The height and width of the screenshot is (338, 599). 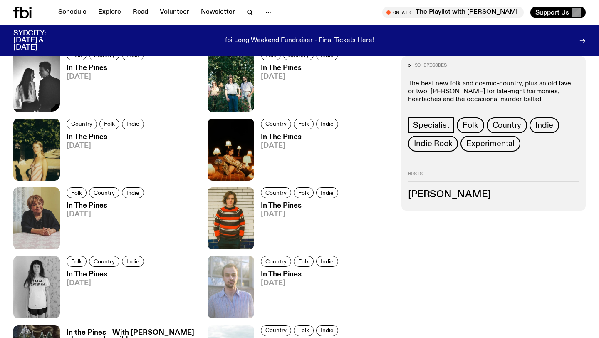 What do you see at coordinates (431, 125) in the screenshot?
I see `span: Specialist` at bounding box center [431, 125].